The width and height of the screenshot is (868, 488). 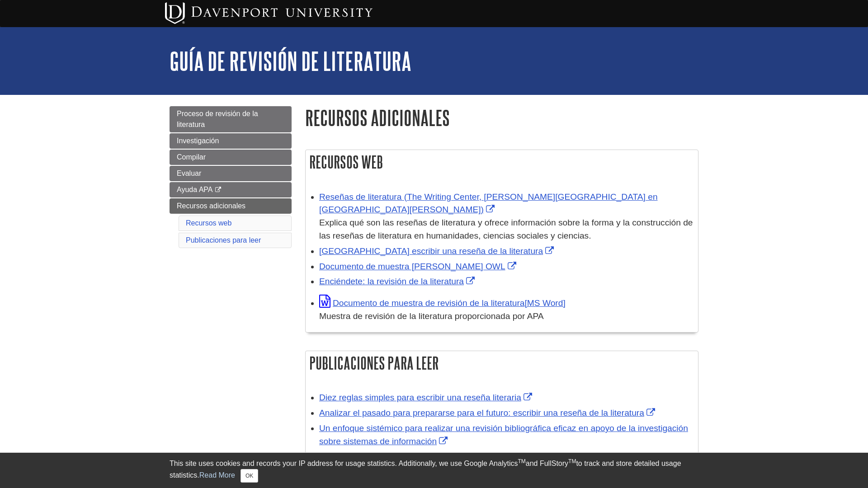 I want to click on div: Muestra de revisión de la literatura proporcionada por APA, so click(x=506, y=316).